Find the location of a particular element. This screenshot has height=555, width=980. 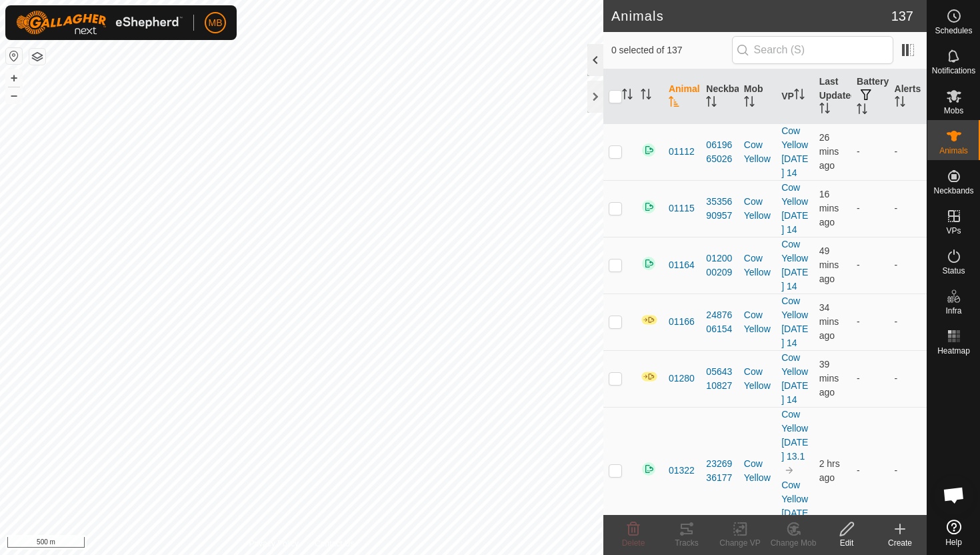

a: Contact Us is located at coordinates (334, 544).